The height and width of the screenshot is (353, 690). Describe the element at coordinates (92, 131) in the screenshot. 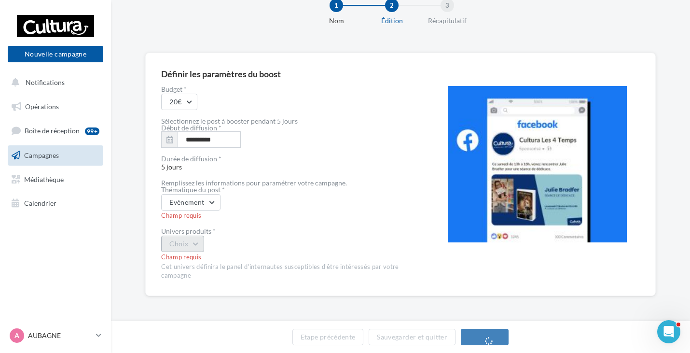

I see `div: 99+` at that location.